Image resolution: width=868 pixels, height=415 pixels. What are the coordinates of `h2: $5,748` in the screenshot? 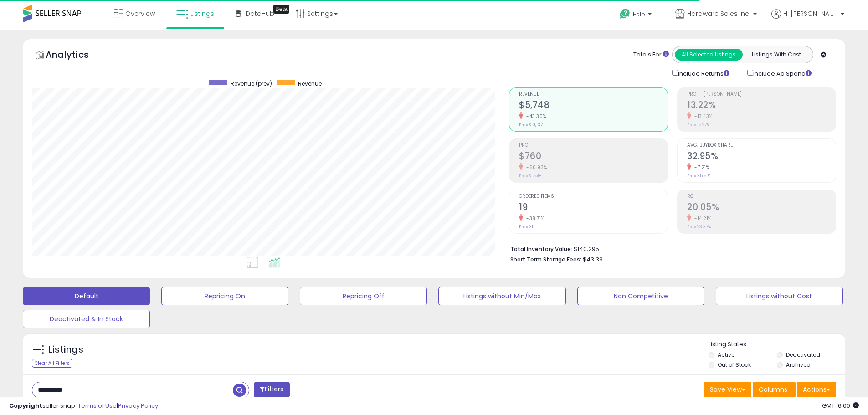 It's located at (593, 105).